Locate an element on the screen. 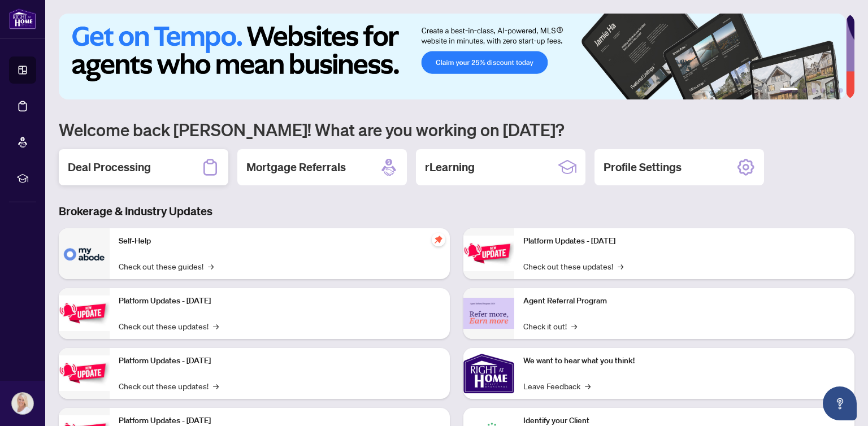 Image resolution: width=868 pixels, height=426 pixels. h2: Profile Settings is located at coordinates (643, 168).